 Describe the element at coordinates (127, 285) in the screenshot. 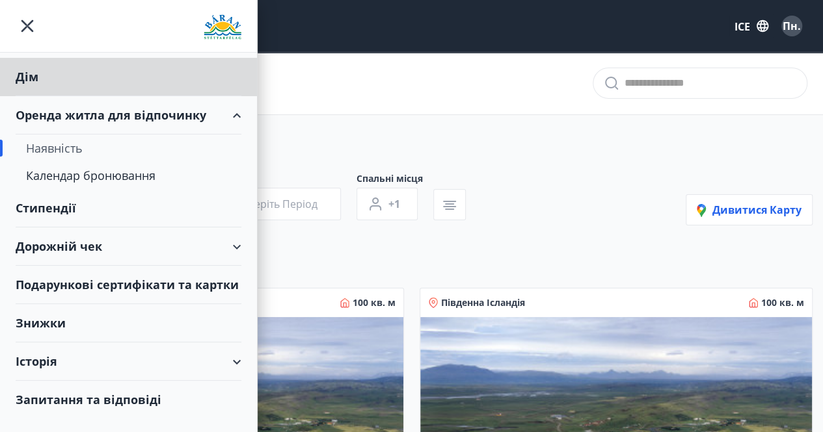

I see `font: Подарункові сертифікати та картки` at that location.